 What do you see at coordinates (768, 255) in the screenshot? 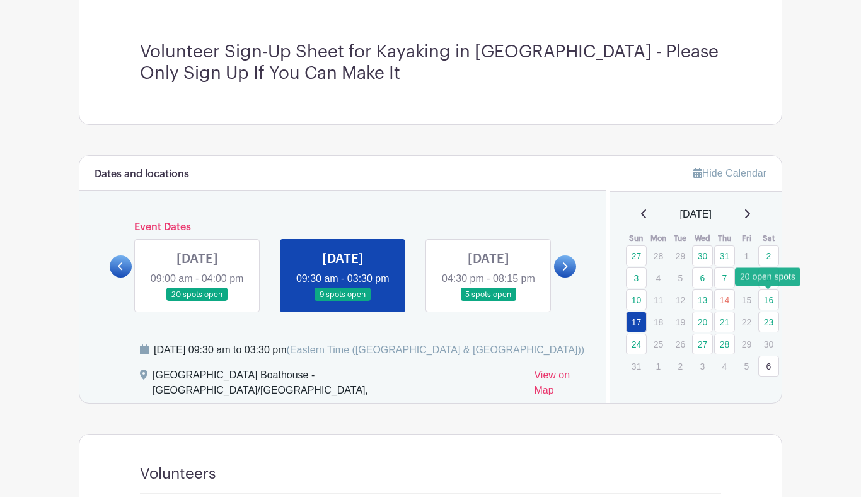
I see `a: 2` at bounding box center [768, 255].